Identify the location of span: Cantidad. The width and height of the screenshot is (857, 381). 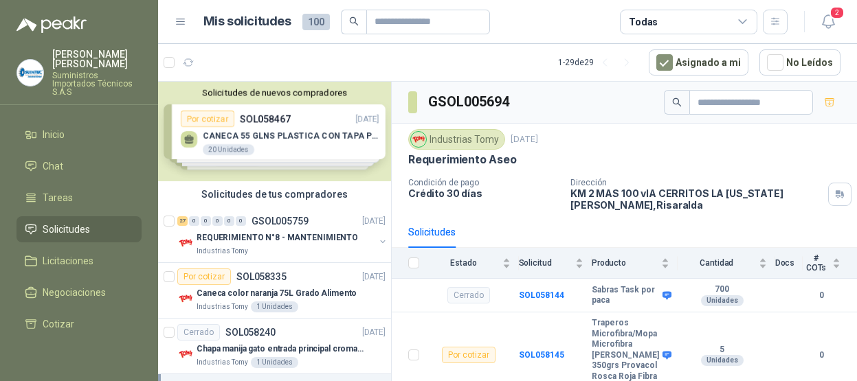
(717, 263).